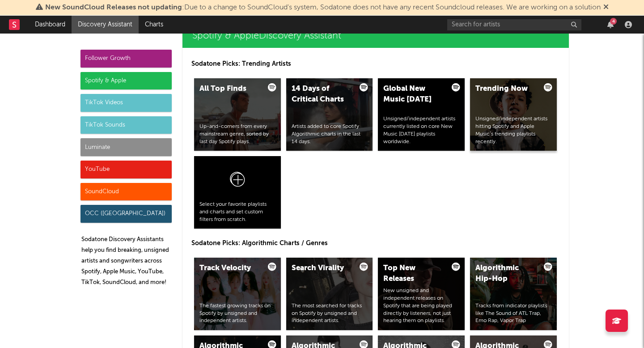 The width and height of the screenshot is (644, 348). What do you see at coordinates (513, 130) in the screenshot?
I see `div: Unsigned/independent artists hitting Spotify and Apple Music’s trending playlists recently.` at bounding box center [513, 130].